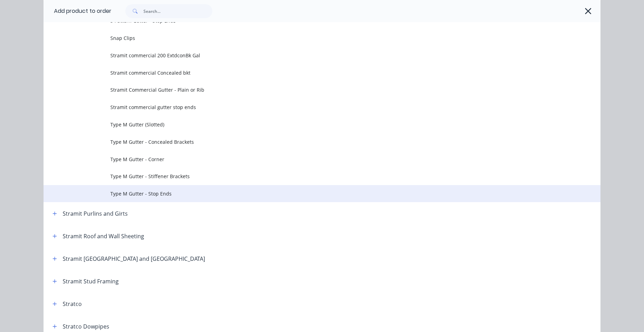 Image resolution: width=644 pixels, height=332 pixels. I want to click on span: Stramit commercial Concealed bkt, so click(307, 73).